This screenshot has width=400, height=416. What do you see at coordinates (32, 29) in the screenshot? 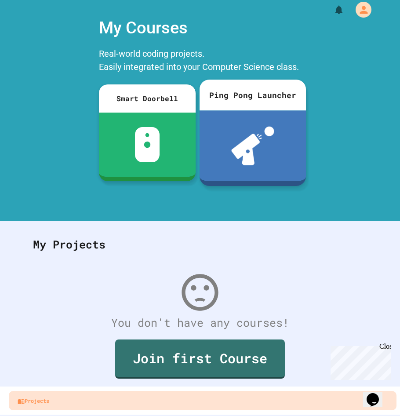
I see `div: Chat with us now!Close` at bounding box center [32, 29].